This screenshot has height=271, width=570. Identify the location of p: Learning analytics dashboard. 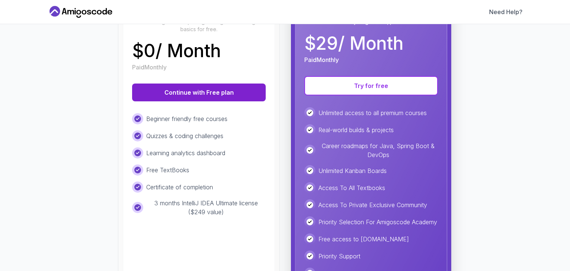
(186, 153).